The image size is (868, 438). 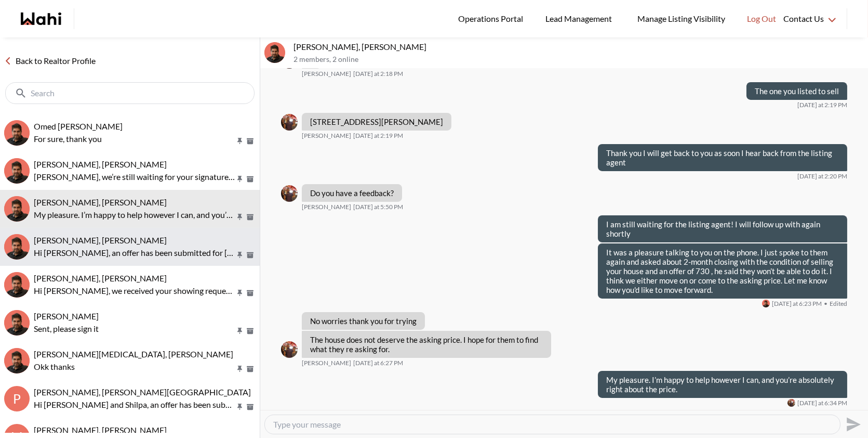 I want to click on div: Souhel Bally, Faraz, so click(x=17, y=170).